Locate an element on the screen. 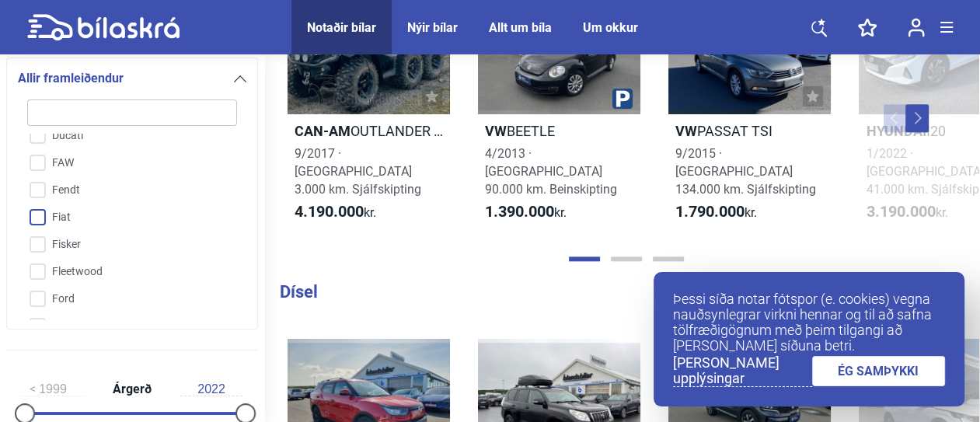  img: user-login.svg is located at coordinates (916, 27).